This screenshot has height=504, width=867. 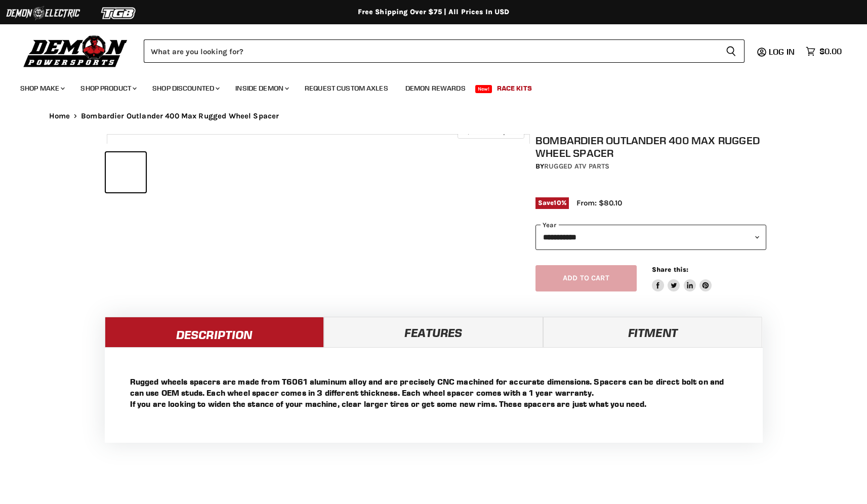 I want to click on ul: Main menu, so click(x=425, y=86).